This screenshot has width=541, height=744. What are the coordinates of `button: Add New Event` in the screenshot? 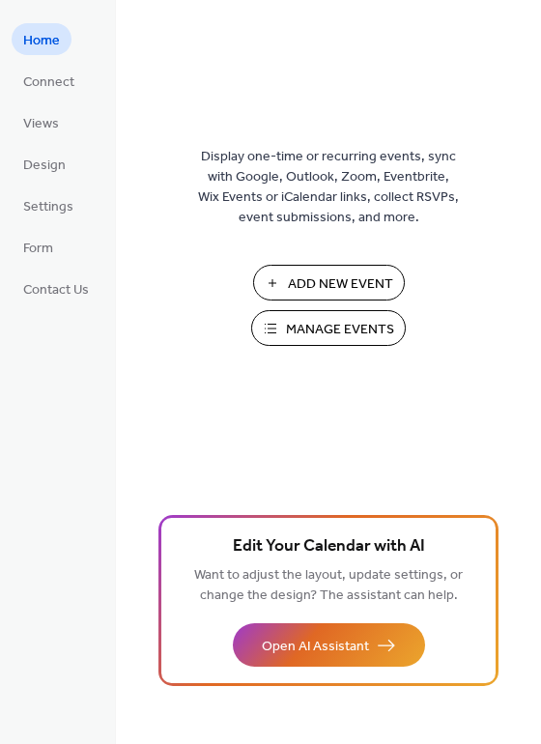 It's located at (329, 282).